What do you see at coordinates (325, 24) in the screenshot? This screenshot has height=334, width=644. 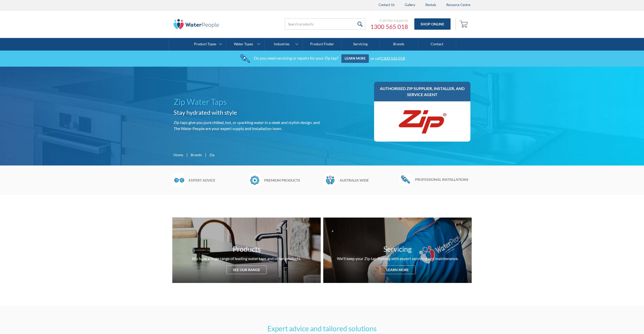 I see `input: Search products` at bounding box center [325, 24].